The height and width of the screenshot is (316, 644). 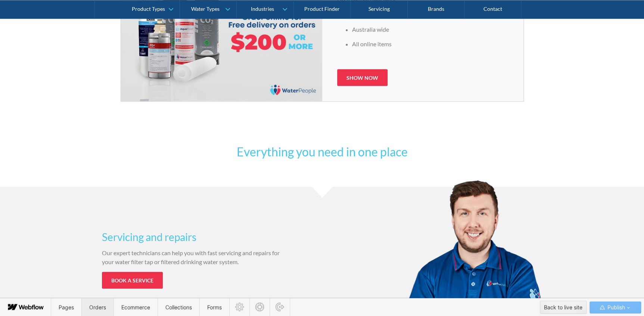 I want to click on span: Pages, so click(x=66, y=307).